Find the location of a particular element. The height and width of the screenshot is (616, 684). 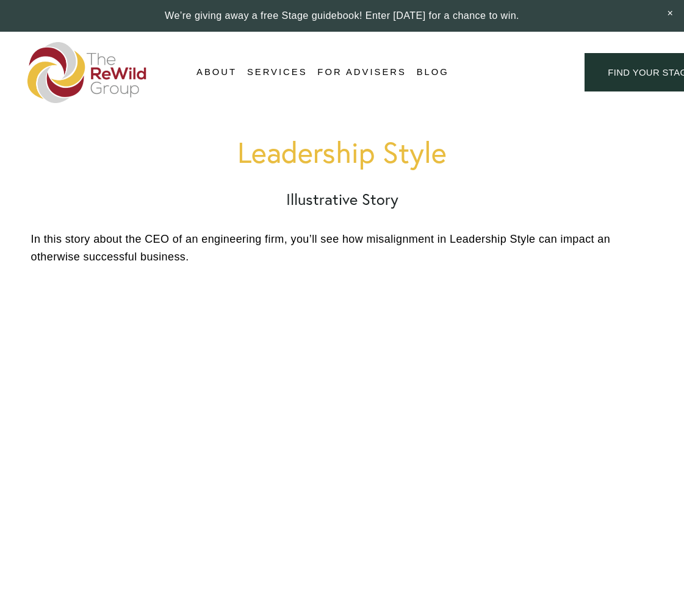

span: Services is located at coordinates (277, 72).